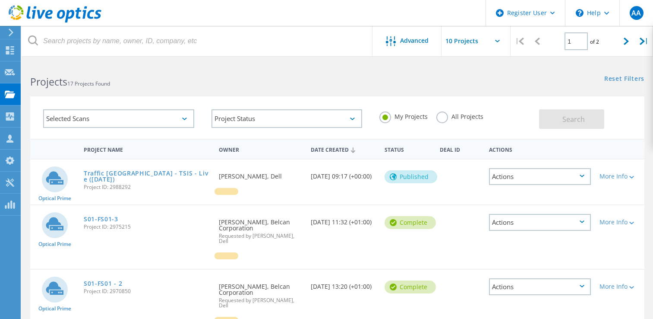 The height and width of the screenshot is (319, 653). What do you see at coordinates (411, 177) in the screenshot?
I see `div: Published` at bounding box center [411, 177].